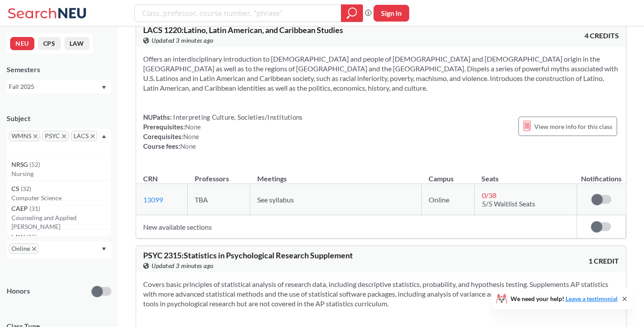 This screenshot has width=644, height=327. What do you see at coordinates (150, 179) in the screenshot?
I see `div: CRN` at bounding box center [150, 179].